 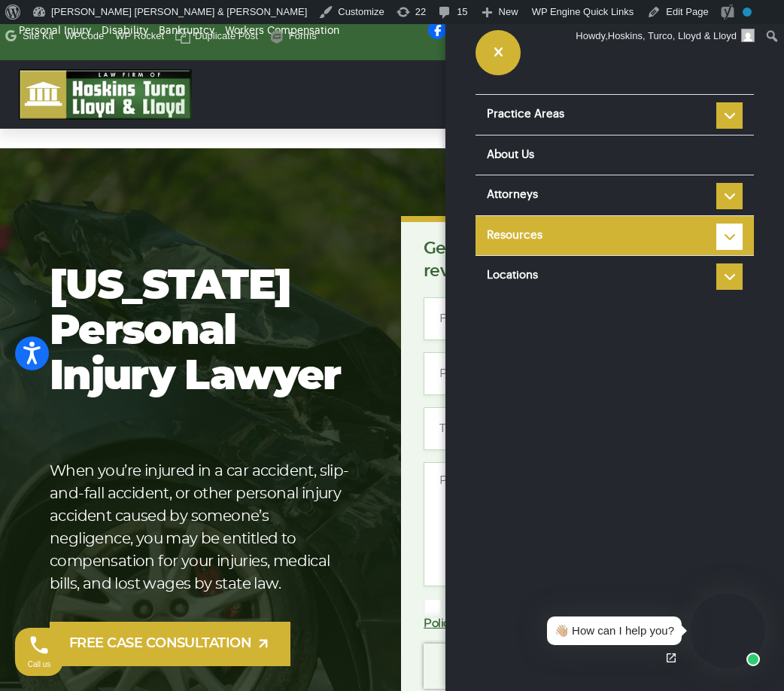 I want to click on input: Full Name, so click(x=494, y=318).